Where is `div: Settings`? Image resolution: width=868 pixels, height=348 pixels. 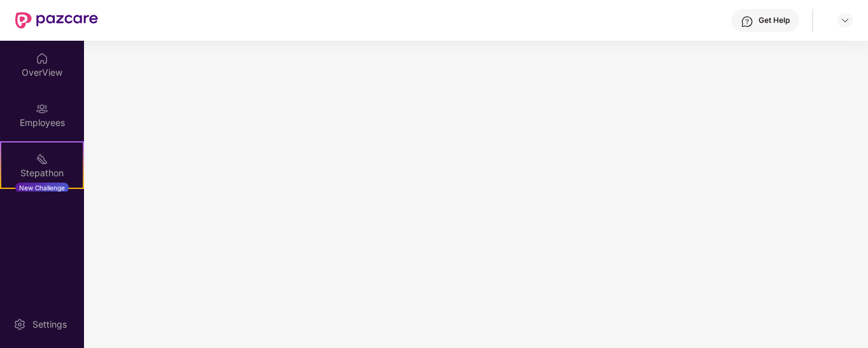 div: Settings is located at coordinates (50, 325).